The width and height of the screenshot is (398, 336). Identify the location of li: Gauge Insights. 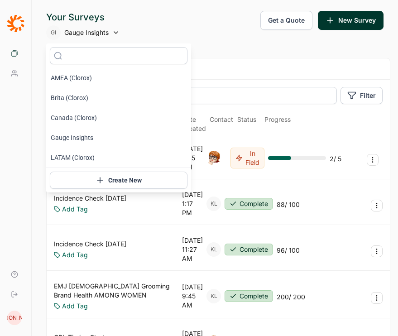
(119, 138).